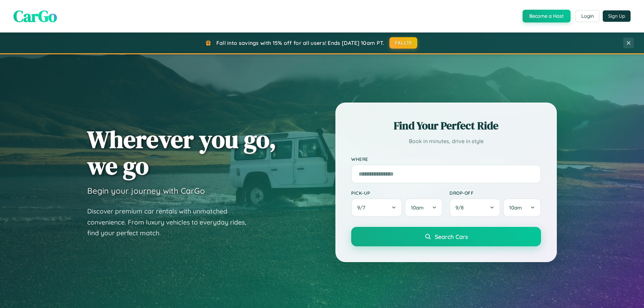 This screenshot has height=308, width=644. Describe the element at coordinates (446, 126) in the screenshot. I see `h2: Find Your Perfect Ride` at that location.